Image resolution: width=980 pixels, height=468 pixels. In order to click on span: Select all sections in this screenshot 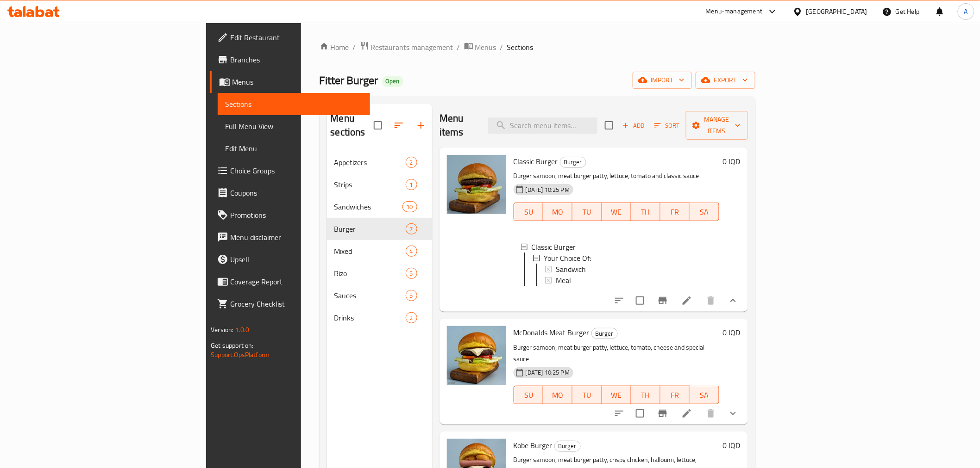, I will do `click(378, 125)`.